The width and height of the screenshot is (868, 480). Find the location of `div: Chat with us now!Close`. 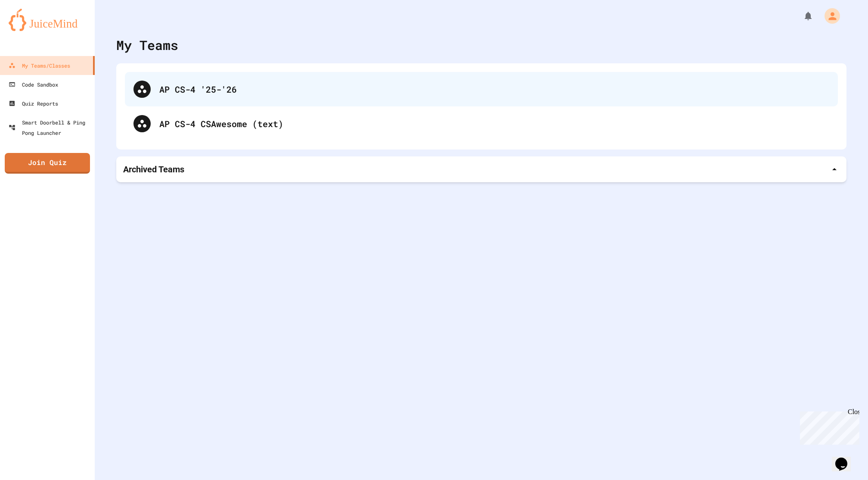

div: Chat with us now!Close is located at coordinates (32, 29).